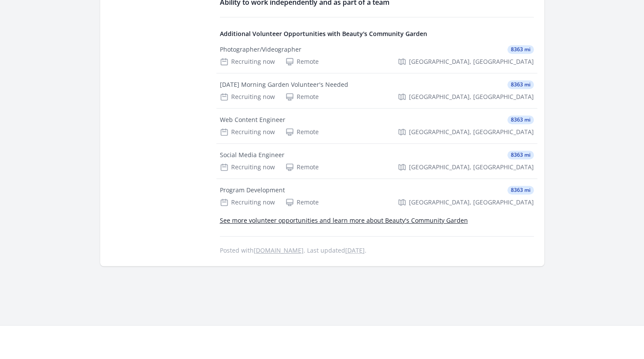  Describe the element at coordinates (261, 50) in the screenshot. I see `div: Photographer/Videographer` at that location.